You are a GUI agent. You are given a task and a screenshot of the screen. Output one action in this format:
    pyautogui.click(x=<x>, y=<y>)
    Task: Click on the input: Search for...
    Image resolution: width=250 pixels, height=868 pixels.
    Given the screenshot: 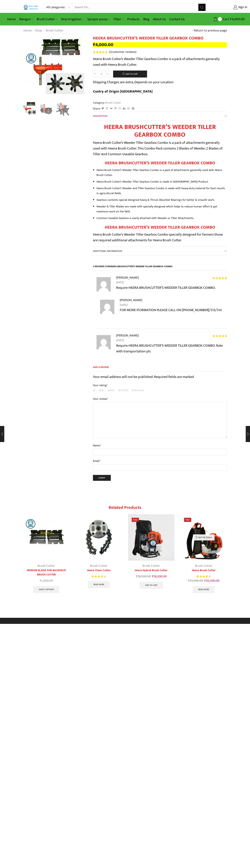 What is the action you would take?
    pyautogui.click(x=135, y=7)
    